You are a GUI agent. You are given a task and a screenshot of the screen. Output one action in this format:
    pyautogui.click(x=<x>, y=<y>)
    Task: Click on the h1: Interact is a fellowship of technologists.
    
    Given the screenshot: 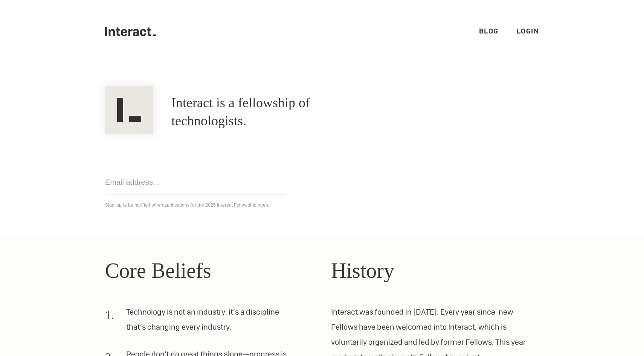 What is the action you would take?
    pyautogui.click(x=273, y=112)
    